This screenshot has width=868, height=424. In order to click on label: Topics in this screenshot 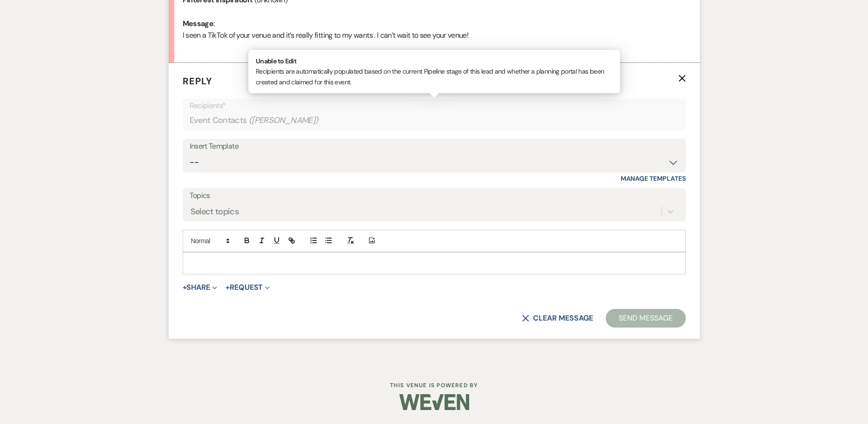, I will do `click(434, 195)`.